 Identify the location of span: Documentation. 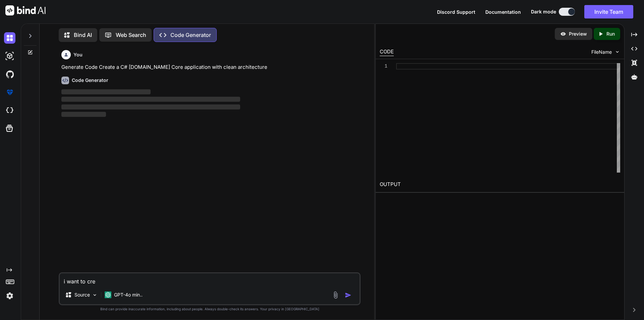
(503, 12).